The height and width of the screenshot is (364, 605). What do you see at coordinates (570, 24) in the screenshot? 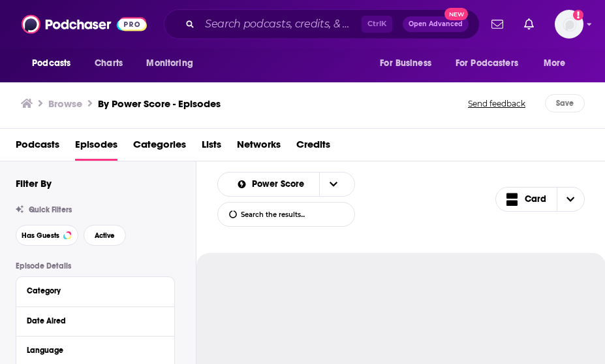
I see `span: Logged in as HavasFormulab2b` at bounding box center [570, 24].